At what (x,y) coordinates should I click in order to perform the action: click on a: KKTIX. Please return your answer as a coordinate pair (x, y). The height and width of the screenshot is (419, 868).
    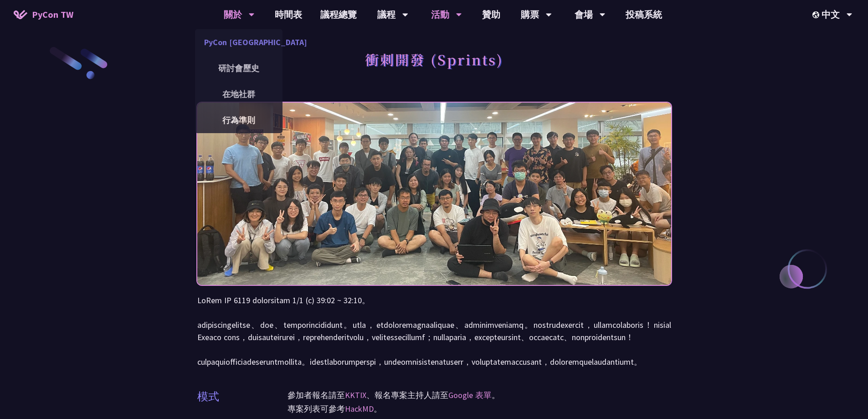
    Looking at the image, I should click on (355, 395).